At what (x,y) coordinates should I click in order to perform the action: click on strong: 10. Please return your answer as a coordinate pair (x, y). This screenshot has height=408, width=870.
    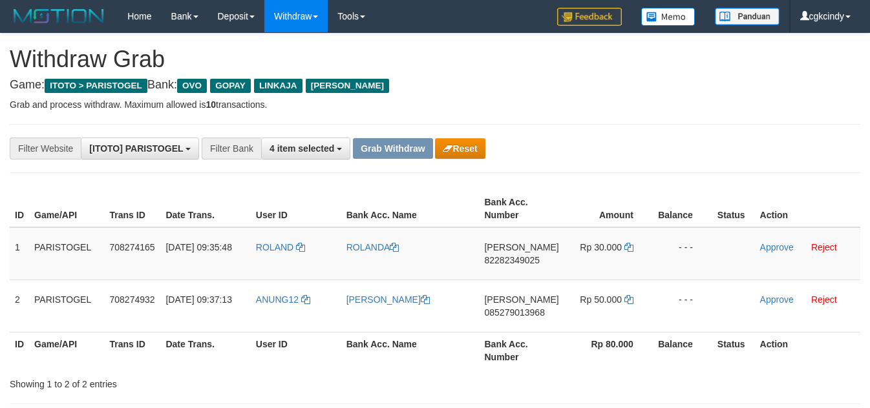
    Looking at the image, I should click on (211, 105).